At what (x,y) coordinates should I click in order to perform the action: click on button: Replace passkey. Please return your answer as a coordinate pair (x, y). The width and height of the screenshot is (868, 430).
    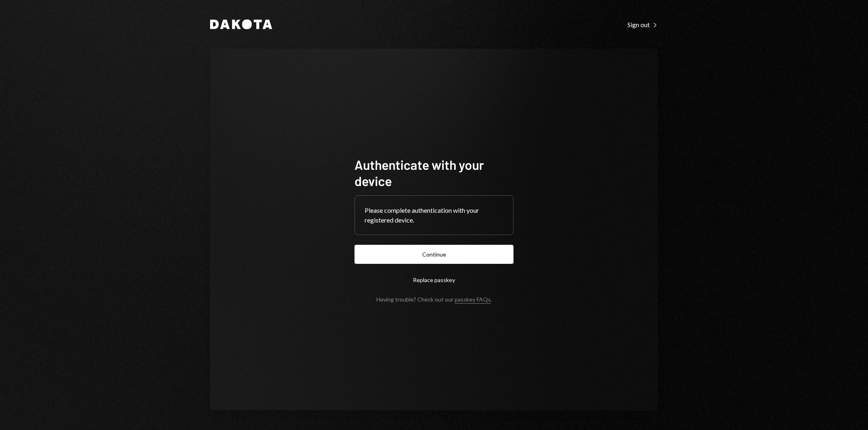
    Looking at the image, I should click on (434, 280).